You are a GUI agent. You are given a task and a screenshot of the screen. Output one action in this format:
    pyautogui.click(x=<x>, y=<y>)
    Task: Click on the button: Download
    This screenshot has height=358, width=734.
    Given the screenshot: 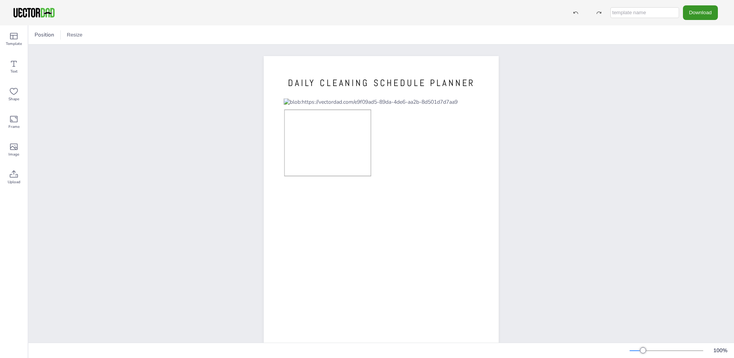 What is the action you would take?
    pyautogui.click(x=700, y=12)
    